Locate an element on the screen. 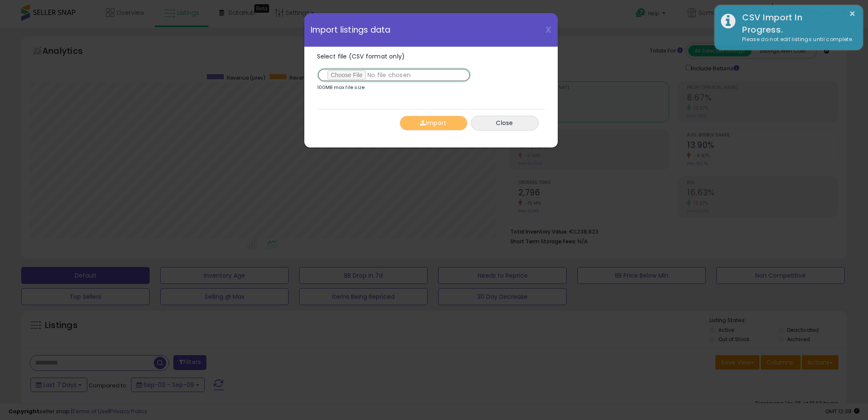 This screenshot has height=420, width=868. span: Import listings data is located at coordinates (350, 30).